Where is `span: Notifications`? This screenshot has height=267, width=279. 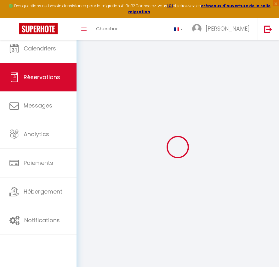 span: Notifications is located at coordinates (42, 220).